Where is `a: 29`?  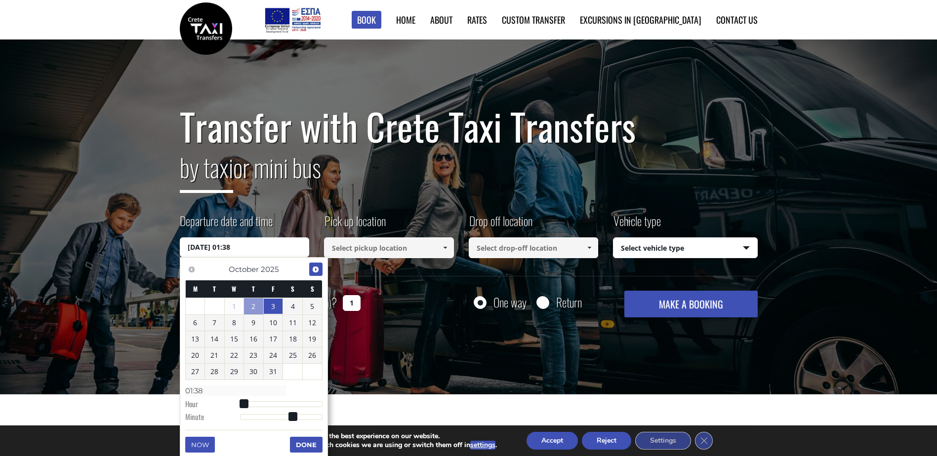 a: 29 is located at coordinates (234, 372).